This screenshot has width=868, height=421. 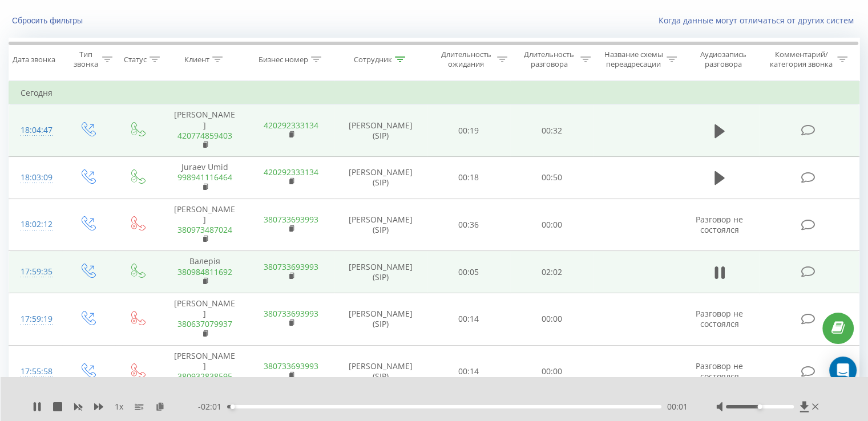 What do you see at coordinates (197, 59) in the screenshot?
I see `div: Клиент` at bounding box center [197, 59].